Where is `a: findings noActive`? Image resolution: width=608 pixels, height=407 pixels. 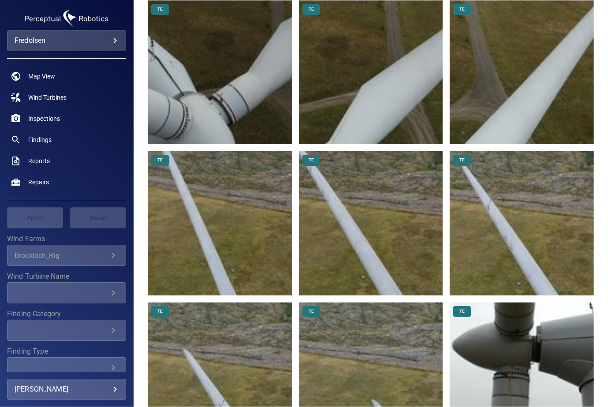 a: findings noActive is located at coordinates (67, 140).